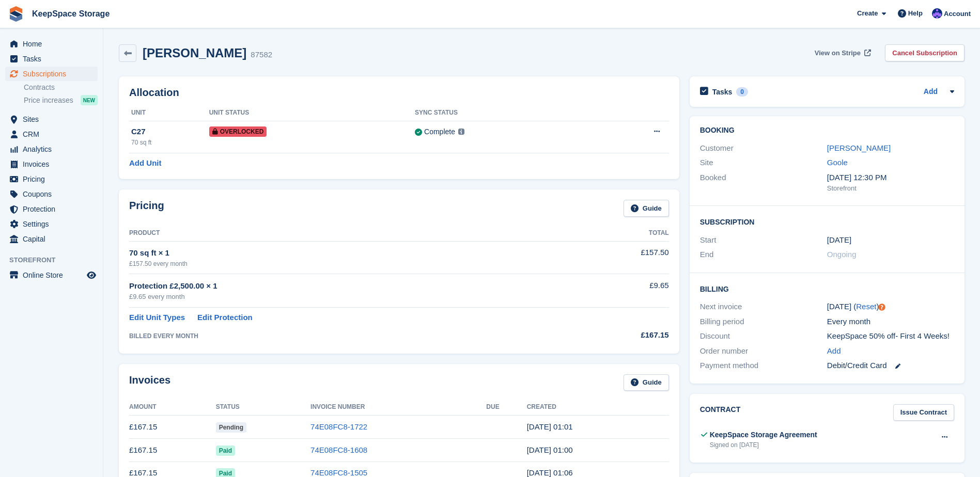 This screenshot has width=980, height=477. I want to click on div: BILLED EVERY MONTH, so click(349, 336).